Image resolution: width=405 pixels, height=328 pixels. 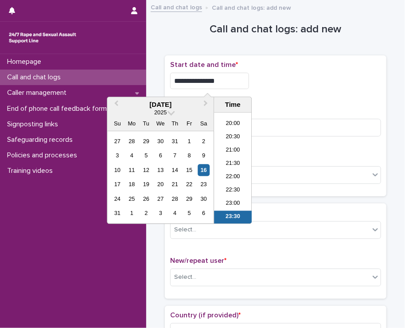 I want to click on div: Choose Sunday, August 17th, 2025, so click(x=117, y=184).